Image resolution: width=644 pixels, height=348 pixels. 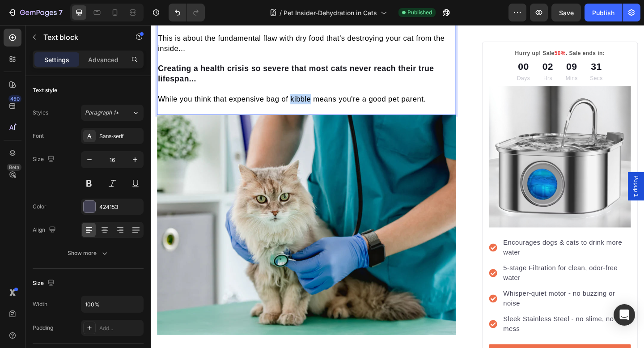 What do you see at coordinates (406, 46) in the screenshot?
I see `div: 00` at bounding box center [406, 46].